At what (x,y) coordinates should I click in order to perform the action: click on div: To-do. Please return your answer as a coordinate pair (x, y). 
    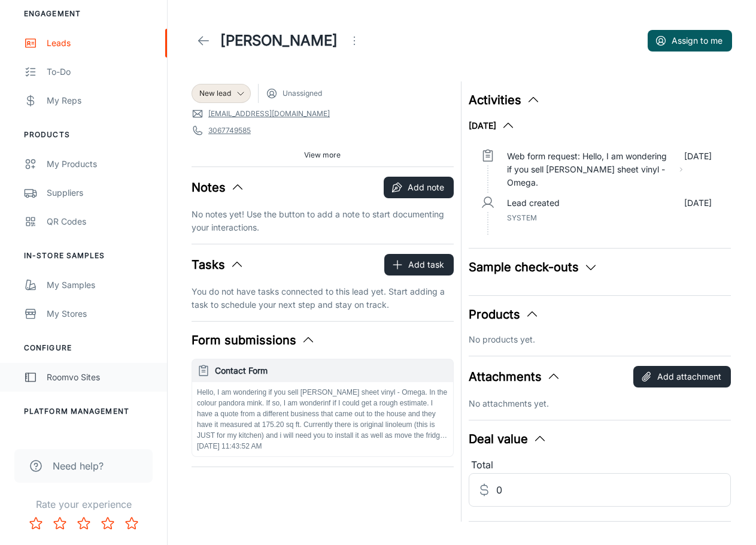
    Looking at the image, I should click on (101, 72).